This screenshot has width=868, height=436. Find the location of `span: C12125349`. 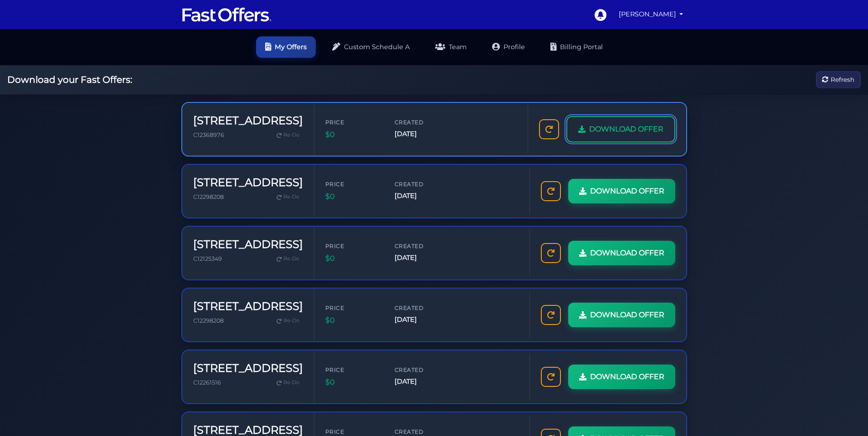

span: C12125349 is located at coordinates (207, 259).